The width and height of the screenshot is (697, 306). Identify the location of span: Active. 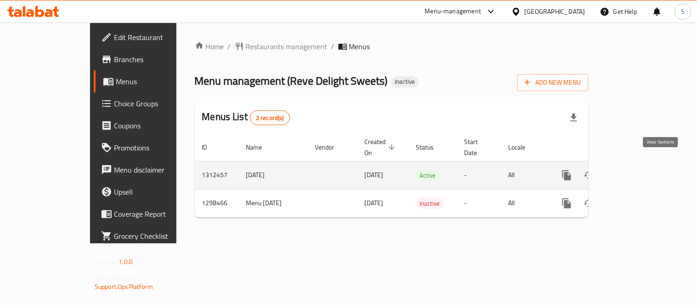
(428, 175).